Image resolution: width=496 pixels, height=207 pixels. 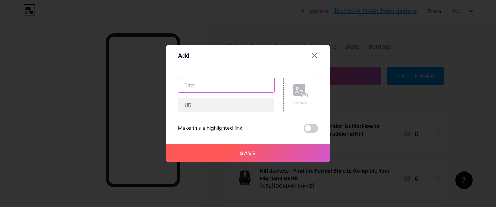 What do you see at coordinates (226, 105) in the screenshot?
I see `input: URL` at bounding box center [226, 105].